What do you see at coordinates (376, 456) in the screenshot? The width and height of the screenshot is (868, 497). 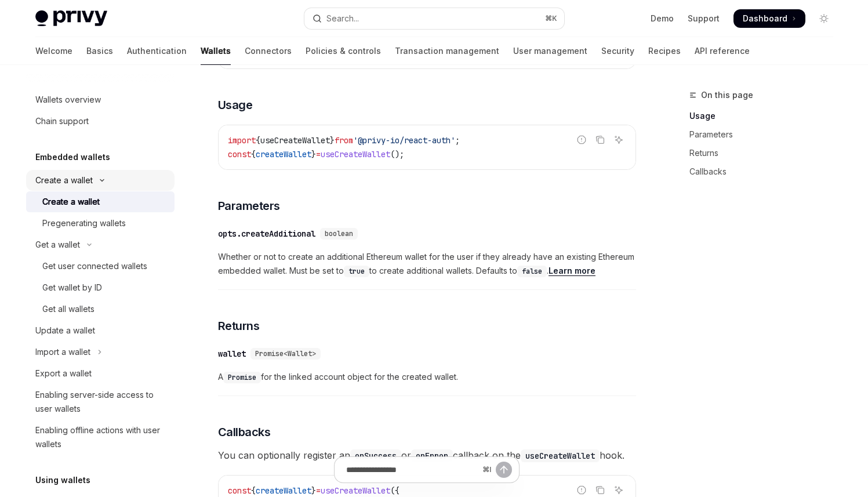 I see `code: onSuccess` at bounding box center [376, 456].